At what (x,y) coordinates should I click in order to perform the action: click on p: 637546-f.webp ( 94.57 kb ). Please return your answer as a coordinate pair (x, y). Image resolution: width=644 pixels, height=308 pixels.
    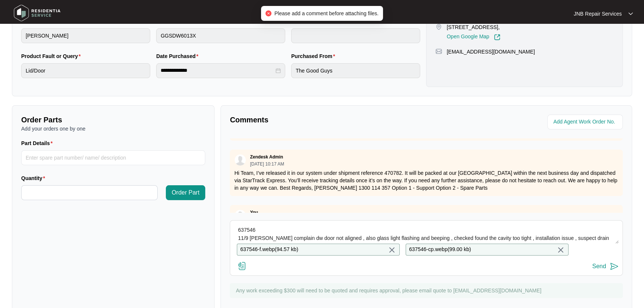
    Looking at the image, I should click on (269, 250).